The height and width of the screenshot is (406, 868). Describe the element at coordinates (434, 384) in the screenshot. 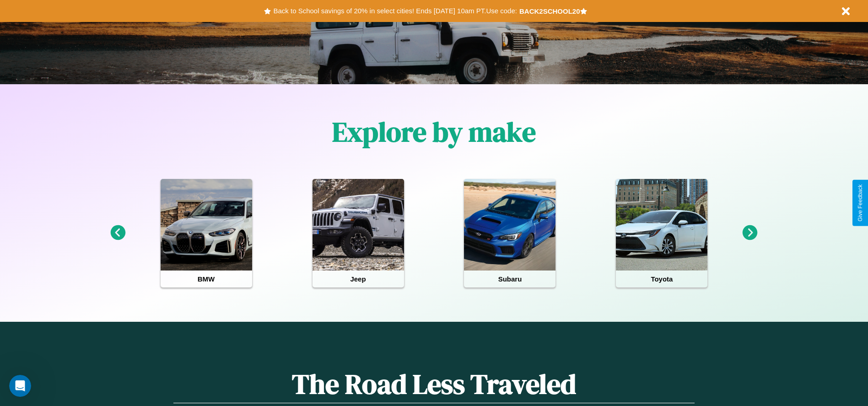

I see `h1: The Road Less Traveled` at that location.